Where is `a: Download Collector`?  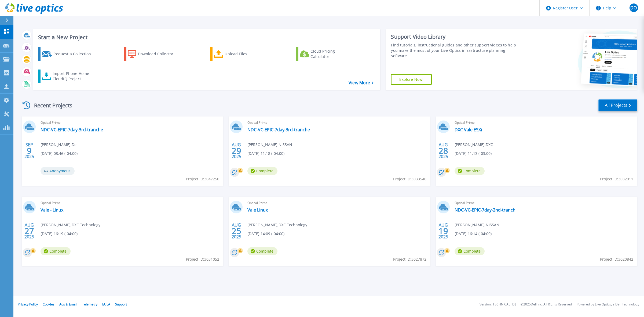
a: Download Collector is located at coordinates (154, 54).